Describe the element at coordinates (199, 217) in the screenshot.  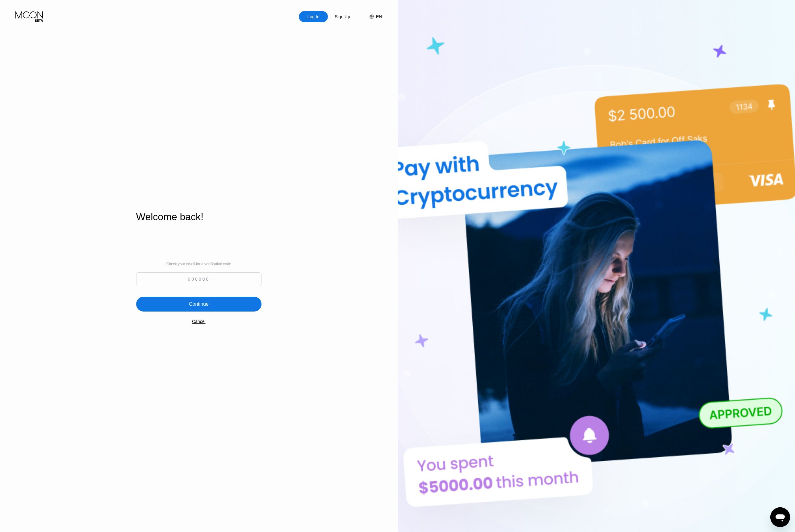
I see `div: Welcome back!` at that location.